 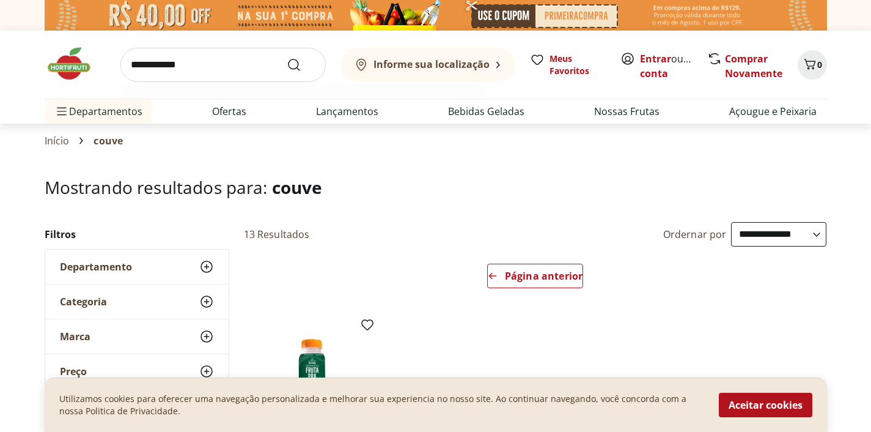 I want to click on a: Lançamentos, so click(x=347, y=111).